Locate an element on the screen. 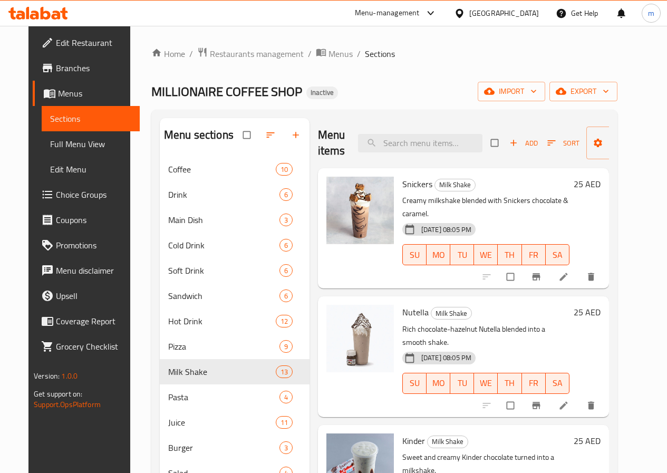  span: Kinder is located at coordinates (414, 441).